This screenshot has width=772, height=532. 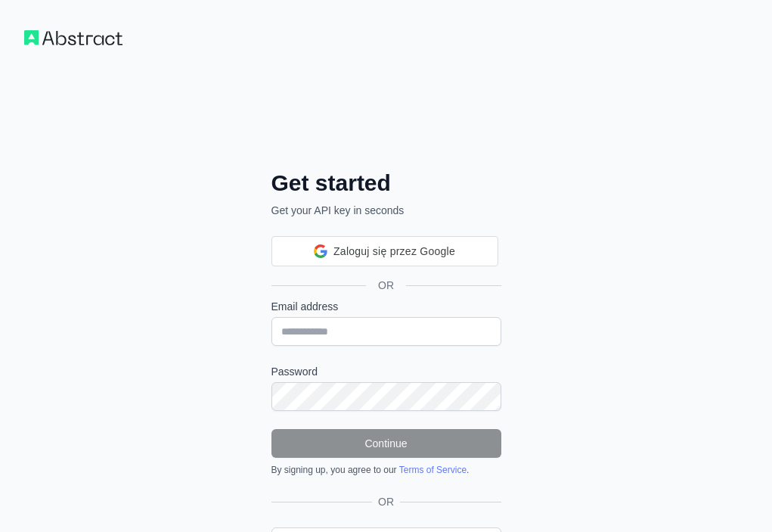 I want to click on button: Continue, so click(x=387, y=443).